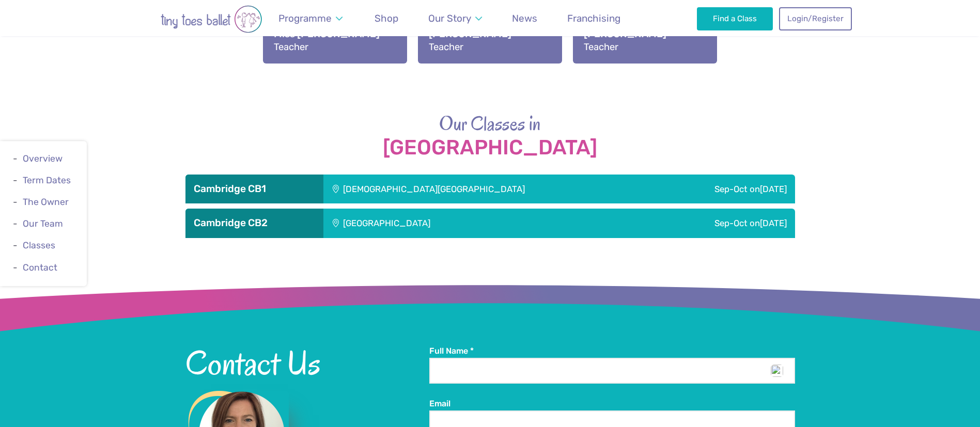  What do you see at coordinates (735, 19) in the screenshot?
I see `a: Find a Class` at bounding box center [735, 19].